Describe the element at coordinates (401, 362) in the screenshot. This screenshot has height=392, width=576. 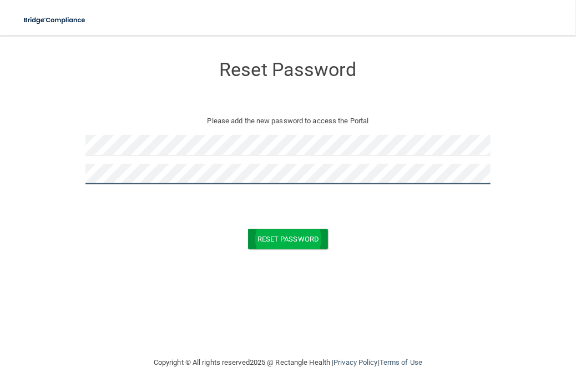
I see `a: Terms of Use` at that location.